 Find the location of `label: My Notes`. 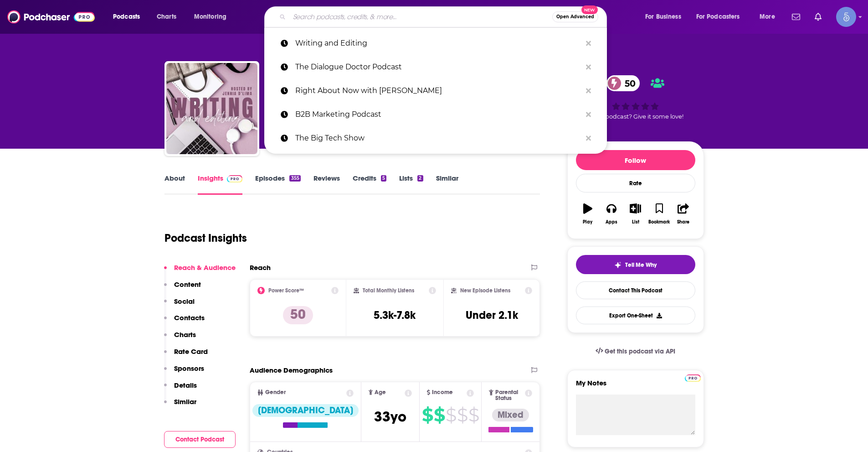

label: My Notes is located at coordinates (636, 386).